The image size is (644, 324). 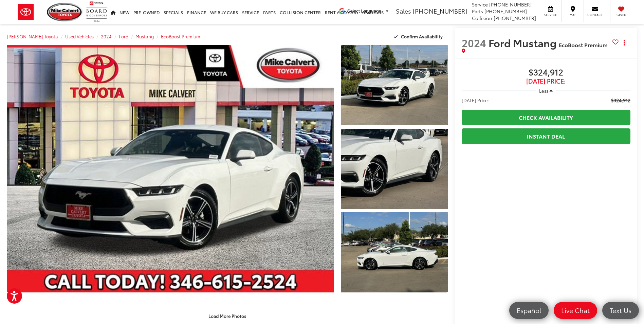 What do you see at coordinates (546, 136) in the screenshot?
I see `a: Instant Deal` at bounding box center [546, 136].